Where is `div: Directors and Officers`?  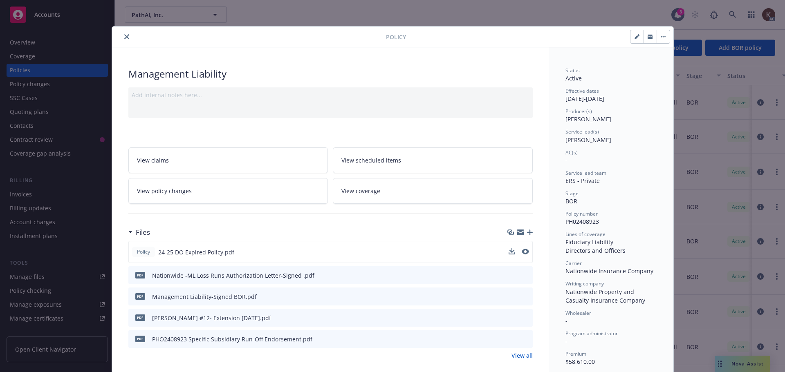
div: Directors and Officers is located at coordinates (611, 251).